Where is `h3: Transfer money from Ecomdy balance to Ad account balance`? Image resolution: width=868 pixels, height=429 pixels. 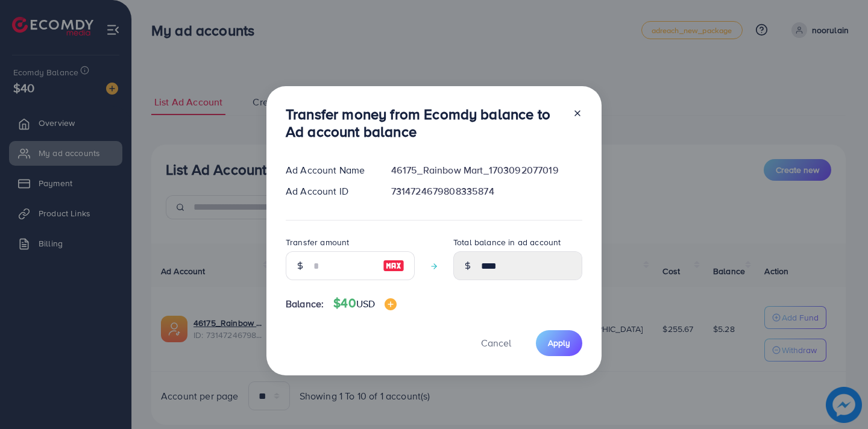 h3: Transfer money from Ecomdy balance to Ad account balance is located at coordinates (424, 123).